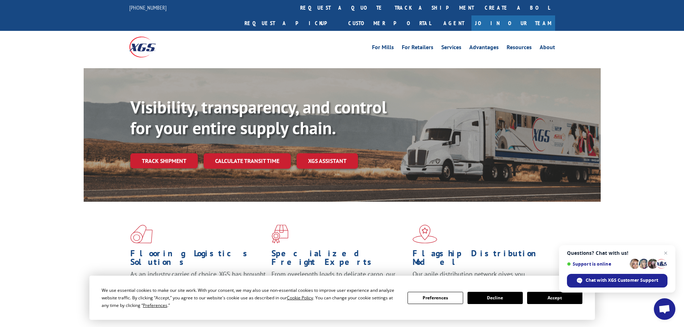 The width and height of the screenshot is (684, 327). I want to click on span: Preferences, so click(155, 305).